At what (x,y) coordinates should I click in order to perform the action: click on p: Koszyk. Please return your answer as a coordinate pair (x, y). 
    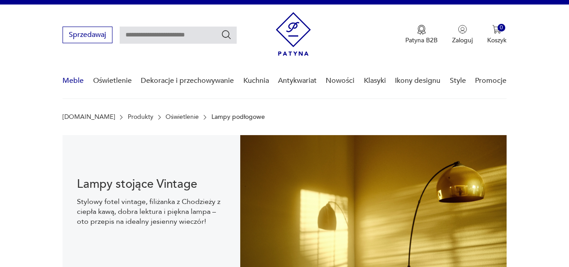
    Looking at the image, I should click on (497, 40).